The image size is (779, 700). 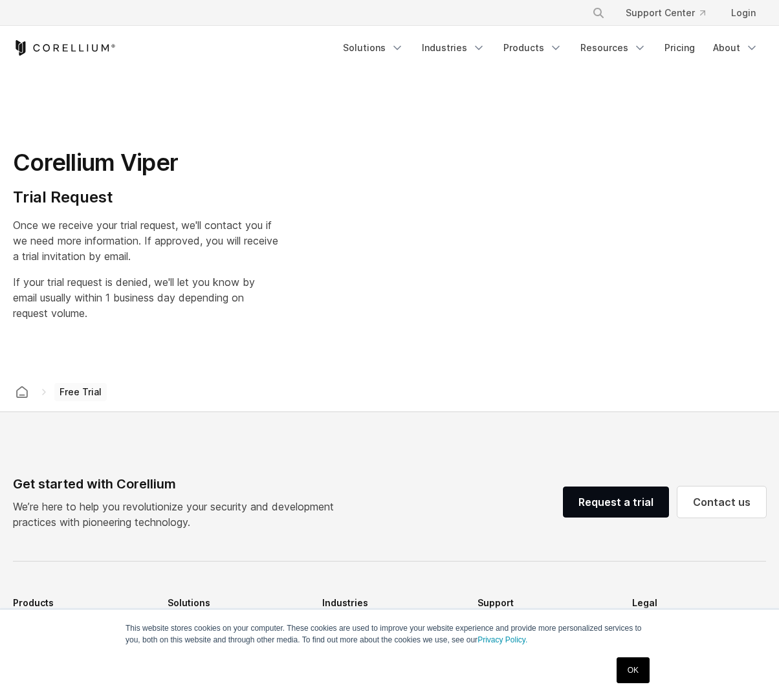 What do you see at coordinates (179, 514) in the screenshot?
I see `p: We’re here to help you revolutionize your security and development practices with pioneering tech...` at bounding box center [179, 514].